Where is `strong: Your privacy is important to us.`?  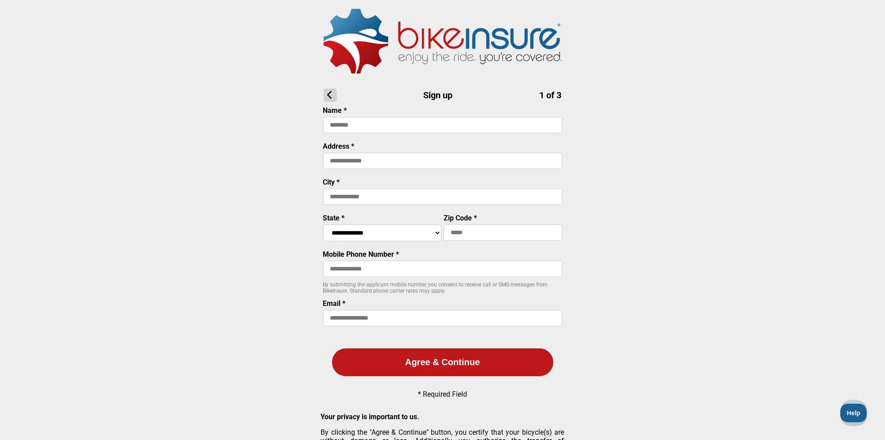
strong: Your privacy is important to us. is located at coordinates (370, 417).